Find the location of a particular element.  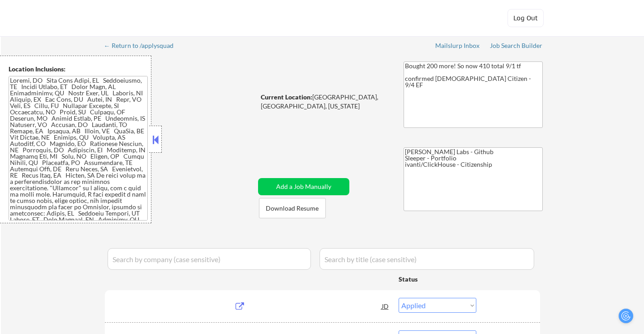

button: Log Out is located at coordinates (525, 18).